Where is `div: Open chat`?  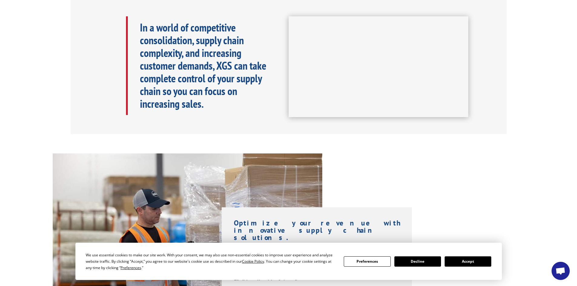
div: Open chat is located at coordinates (560, 271).